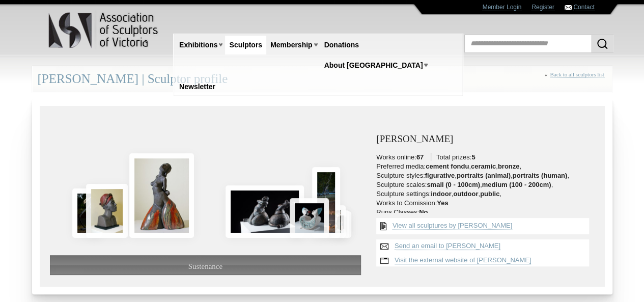 The height and width of the screenshot is (302, 644). What do you see at coordinates (161, 196) in the screenshot?
I see `img: Gabriella` at bounding box center [161, 196].